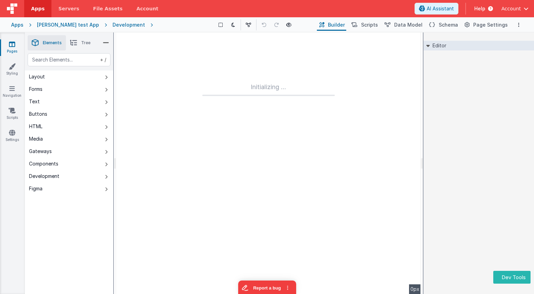 Image resolution: width=534 pixels, height=294 pixels. I want to click on button: Media, so click(69, 139).